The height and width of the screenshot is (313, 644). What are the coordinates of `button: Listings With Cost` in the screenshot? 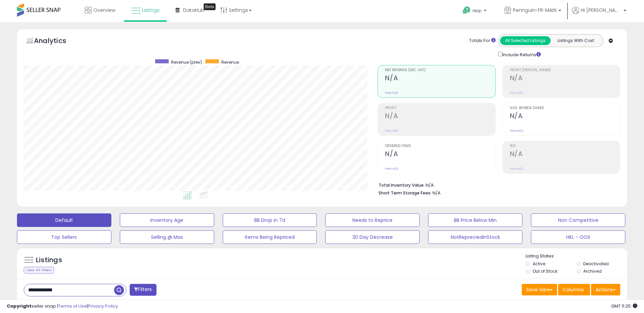 It's located at (575, 41).